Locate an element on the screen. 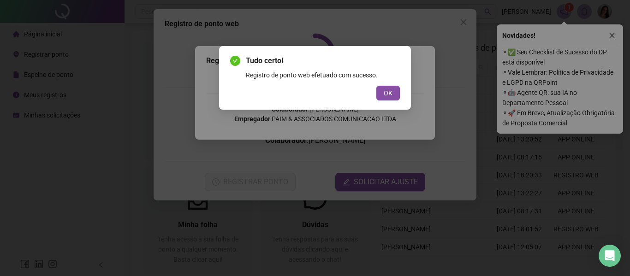  span: Tudo certo! is located at coordinates (323, 61).